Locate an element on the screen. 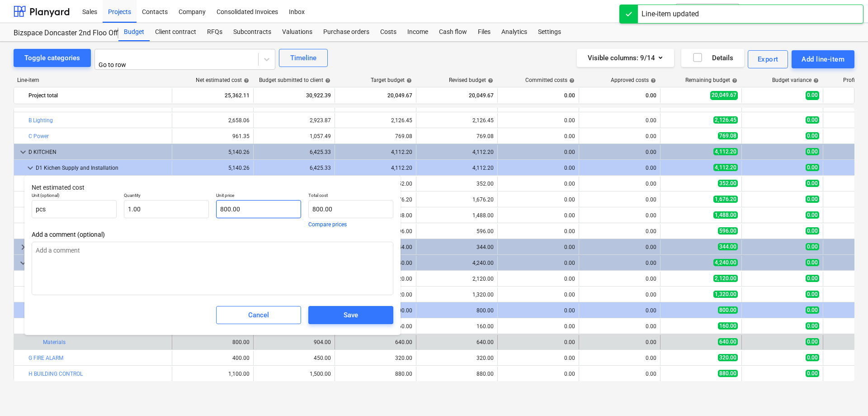 This screenshot has height=416, width=868. div: Bizspace Doncaster 2nd Floo Office 13A Split is located at coordinates (61, 33).